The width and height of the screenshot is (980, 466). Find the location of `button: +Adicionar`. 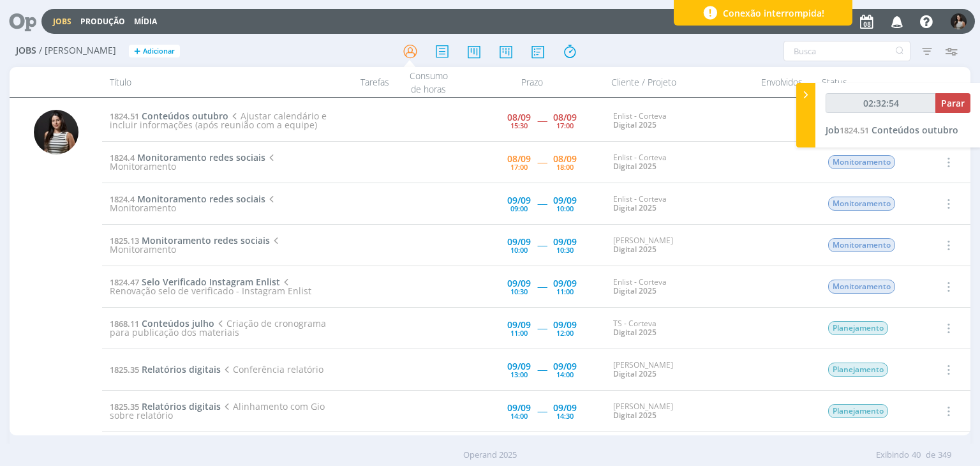

button: +Adicionar is located at coordinates (154, 51).